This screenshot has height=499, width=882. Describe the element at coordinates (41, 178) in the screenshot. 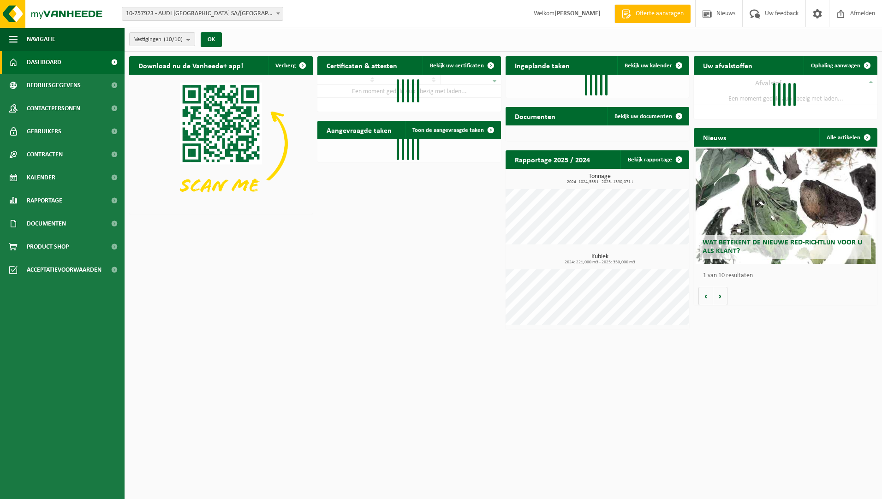

I see `span: Kalender` at that location.